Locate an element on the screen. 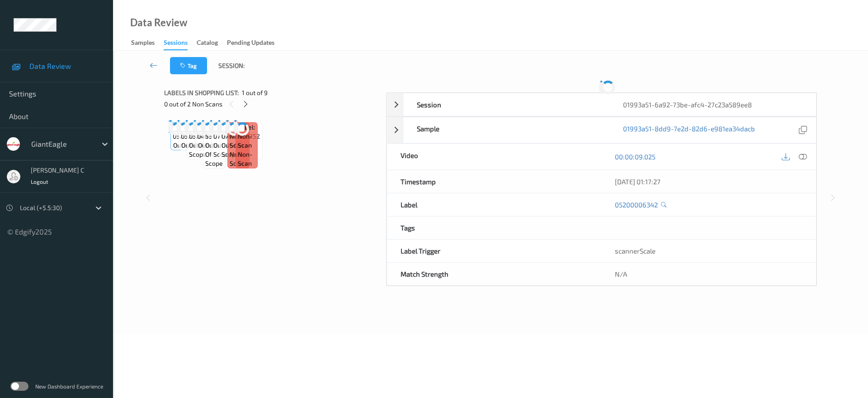  div: Sessions is located at coordinates (176, 44).